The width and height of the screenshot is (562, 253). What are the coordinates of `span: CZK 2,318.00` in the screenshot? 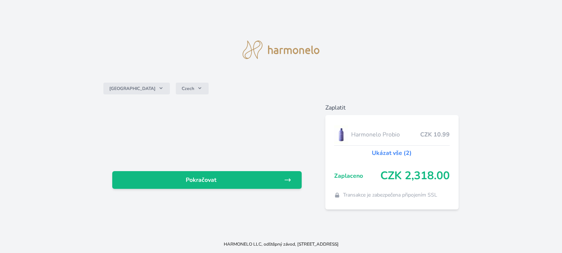 It's located at (415, 176).